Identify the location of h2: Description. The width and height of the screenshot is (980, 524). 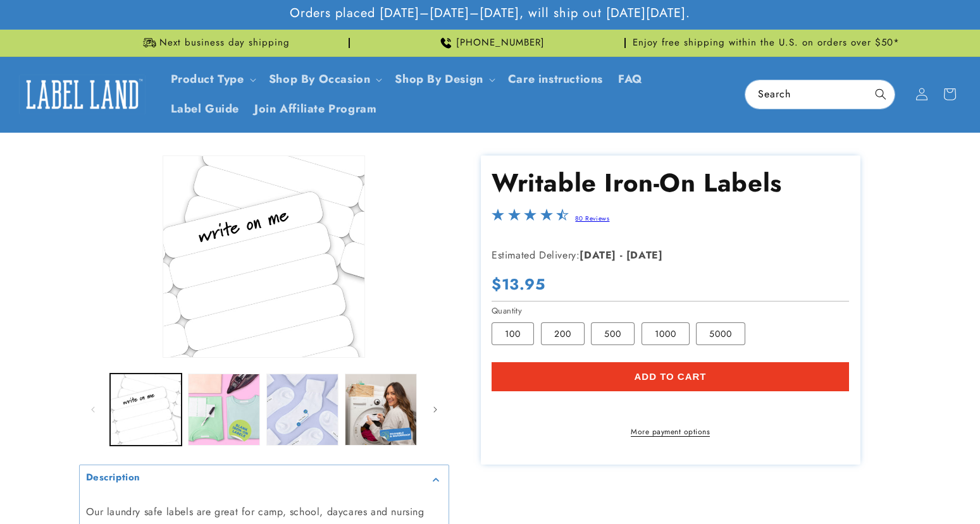
(114, 478).